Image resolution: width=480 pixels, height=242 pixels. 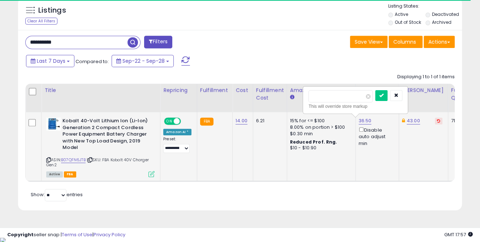 I want to click on div: Repricing, so click(x=178, y=90).